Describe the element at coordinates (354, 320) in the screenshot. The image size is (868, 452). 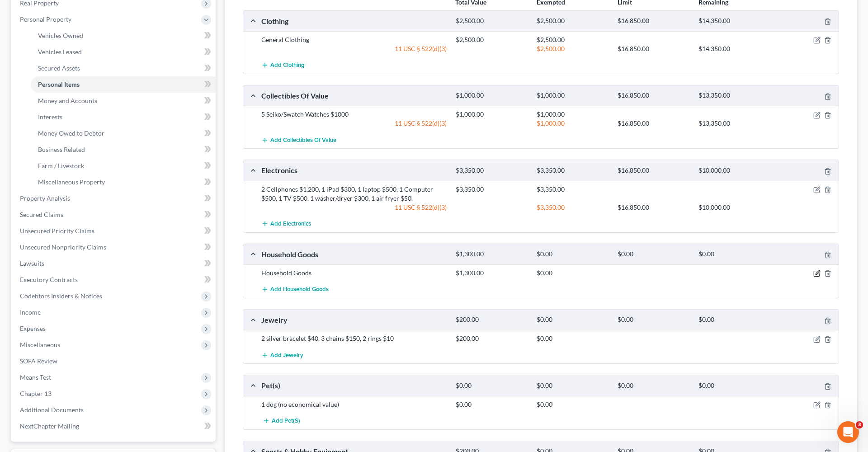
I see `div: Jewelry` at that location.